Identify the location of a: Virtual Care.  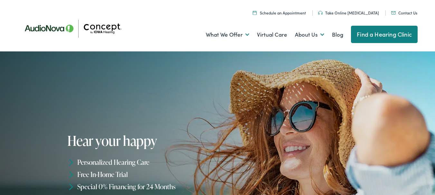
(272, 35).